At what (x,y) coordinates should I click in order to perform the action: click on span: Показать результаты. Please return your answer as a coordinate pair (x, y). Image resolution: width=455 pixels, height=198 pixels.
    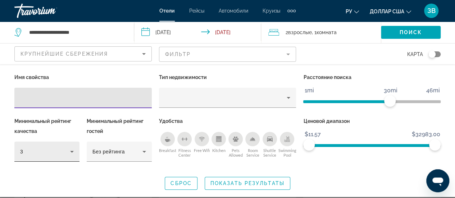
    Looking at the image, I should click on (247, 183).